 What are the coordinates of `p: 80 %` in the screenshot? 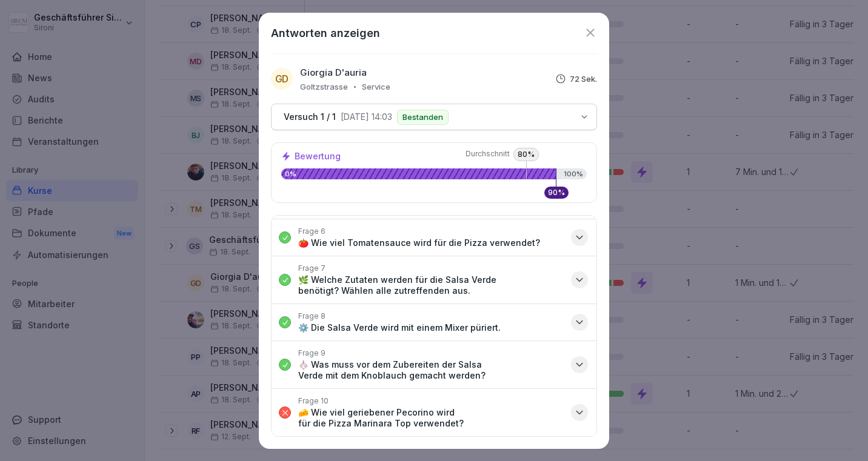 It's located at (526, 155).